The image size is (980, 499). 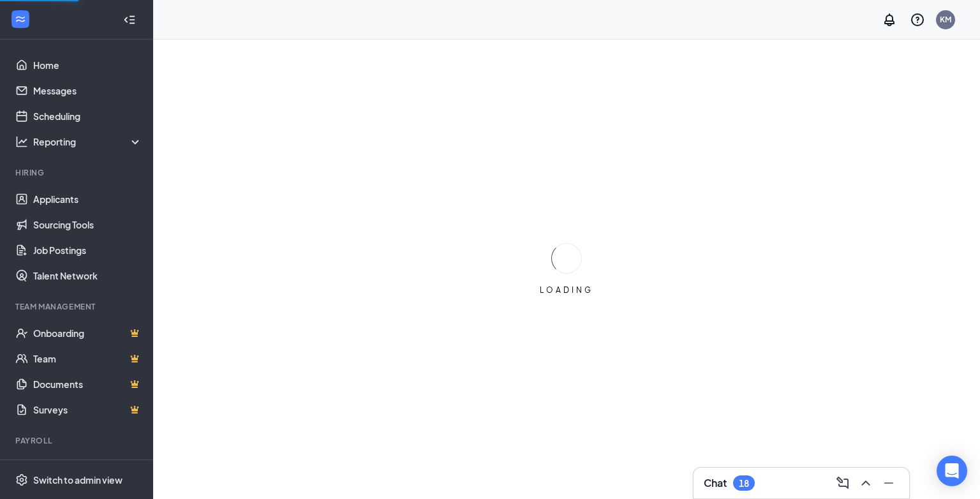 What do you see at coordinates (715, 483) in the screenshot?
I see `h3: Chat` at bounding box center [715, 483].